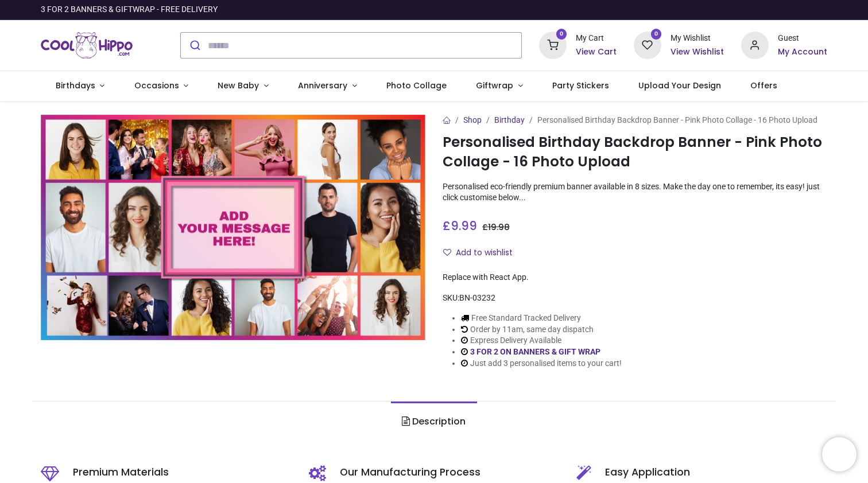 The width and height of the screenshot is (868, 483). What do you see at coordinates (194, 46) in the screenshot?
I see `button: Submit` at bounding box center [194, 46].